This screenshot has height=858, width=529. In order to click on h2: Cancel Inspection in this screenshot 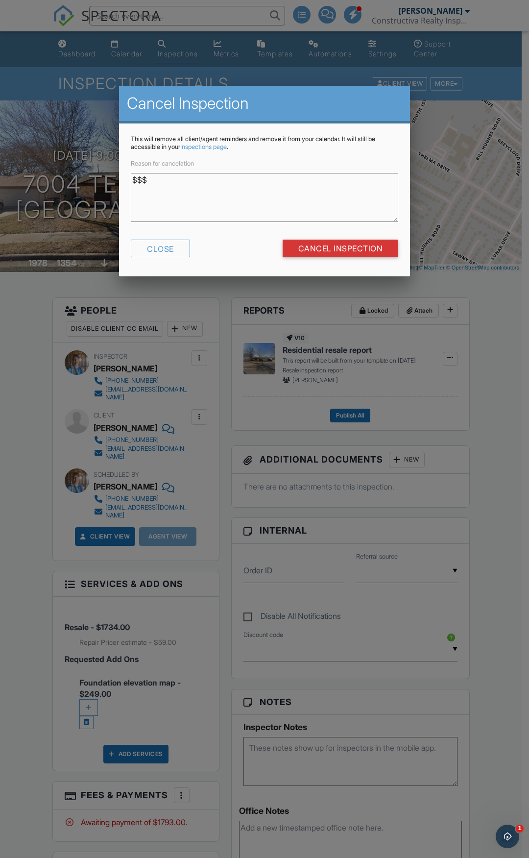, I will do `click(265, 103)`.